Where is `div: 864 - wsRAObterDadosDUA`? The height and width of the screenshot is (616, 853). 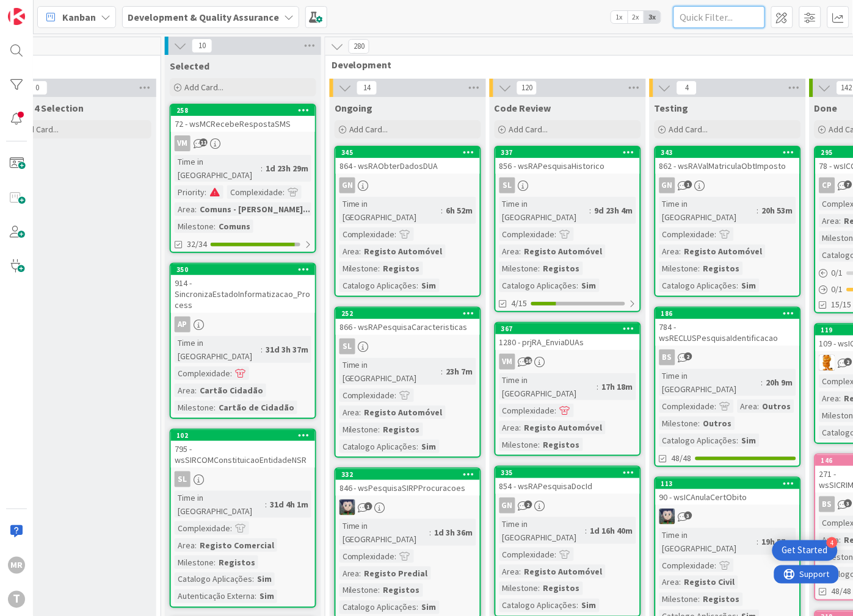
div: 864 - wsRAObterDadosDUA is located at coordinates (408, 166).